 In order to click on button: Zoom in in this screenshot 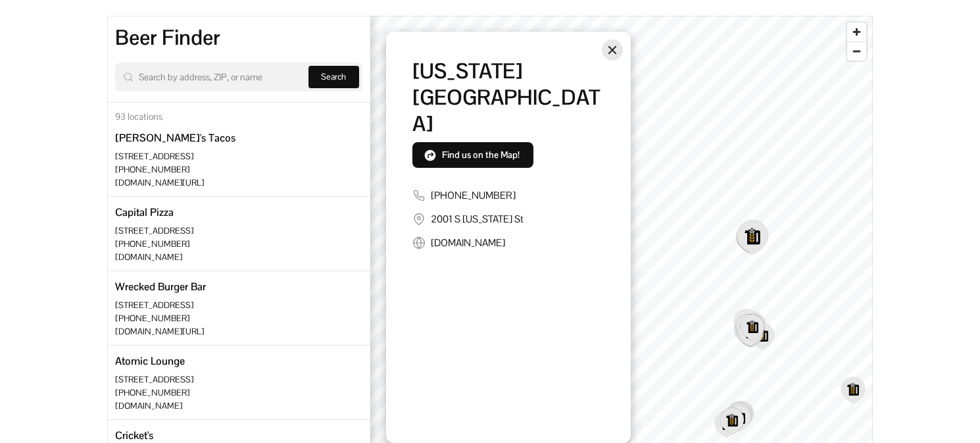, I will do `click(856, 32)`.